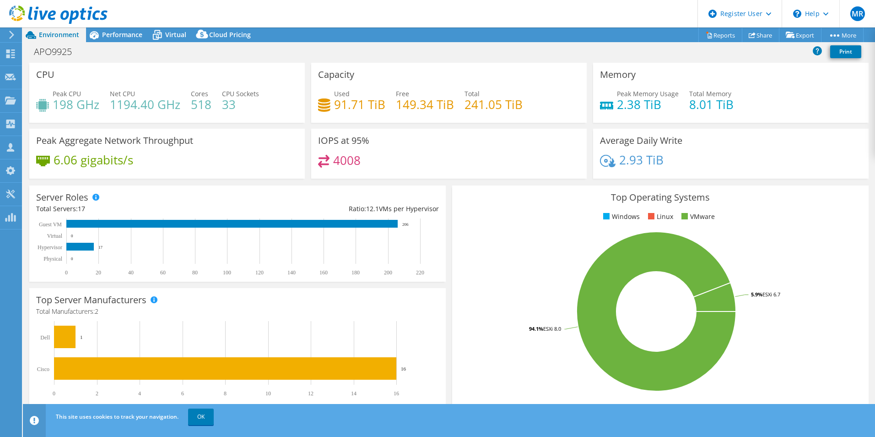 The width and height of the screenshot is (875, 437). What do you see at coordinates (858, 14) in the screenshot?
I see `span: MR` at bounding box center [858, 14].